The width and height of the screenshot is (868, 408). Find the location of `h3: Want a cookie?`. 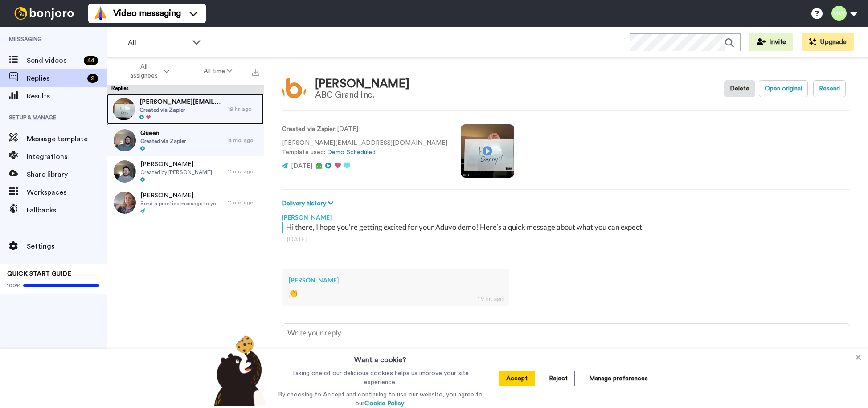

h3: Want a cookie? is located at coordinates (380, 357).